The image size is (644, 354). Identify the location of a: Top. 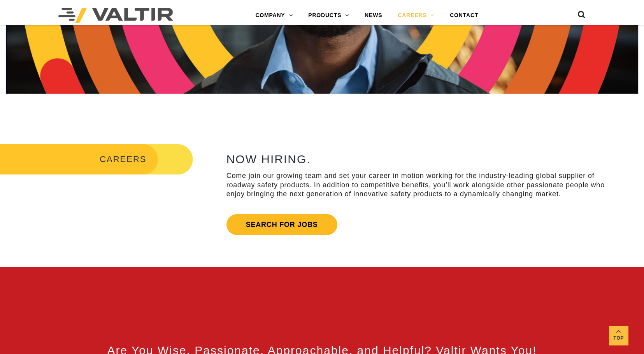
(619, 337).